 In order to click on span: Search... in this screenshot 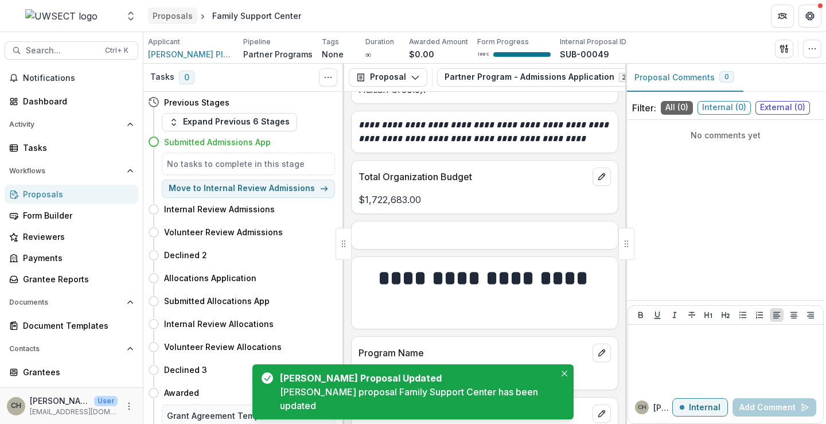, I will do `click(62, 51)`.